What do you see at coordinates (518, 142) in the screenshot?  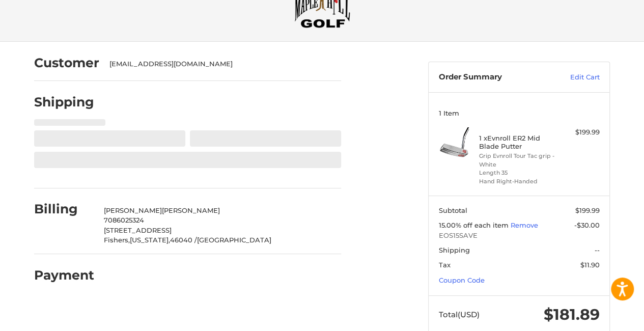 I see `h4: 1 x Evnroll ER2 Mid Blade Putter` at bounding box center [518, 142].